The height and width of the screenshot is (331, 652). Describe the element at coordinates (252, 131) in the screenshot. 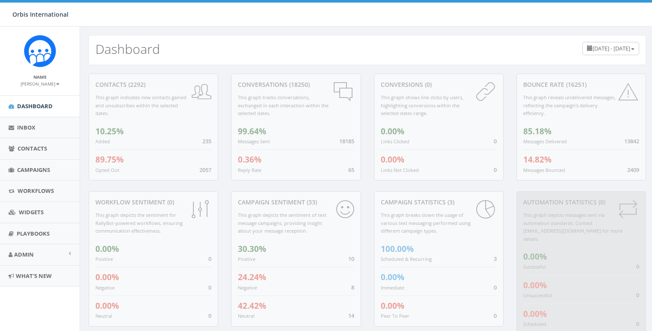

I see `span: 99.64%` at that location.